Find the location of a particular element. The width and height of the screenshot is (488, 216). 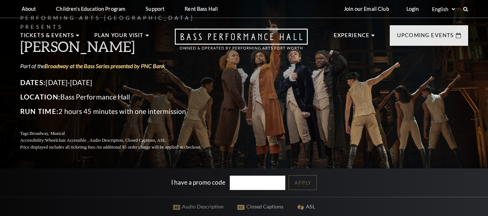

p: Experience is located at coordinates (351, 38).